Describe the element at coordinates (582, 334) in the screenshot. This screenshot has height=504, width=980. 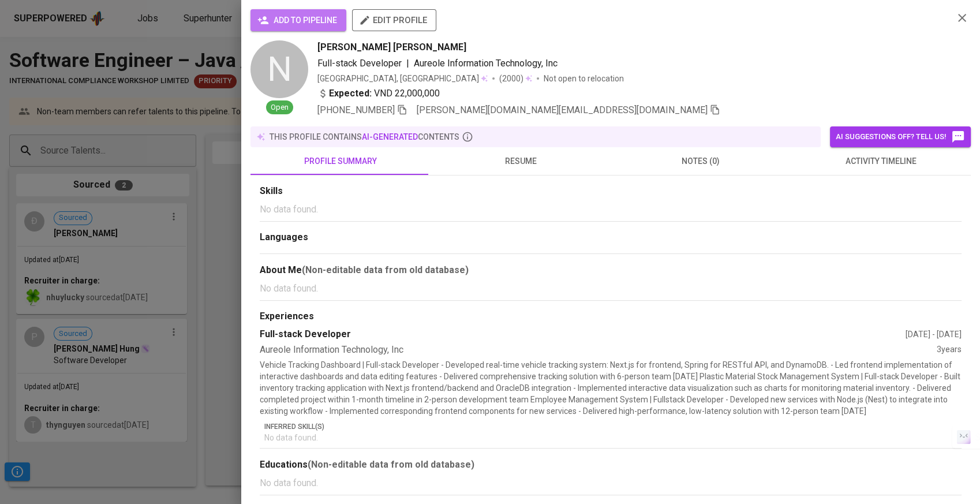
I see `div: Full-stack Developer` at that location.